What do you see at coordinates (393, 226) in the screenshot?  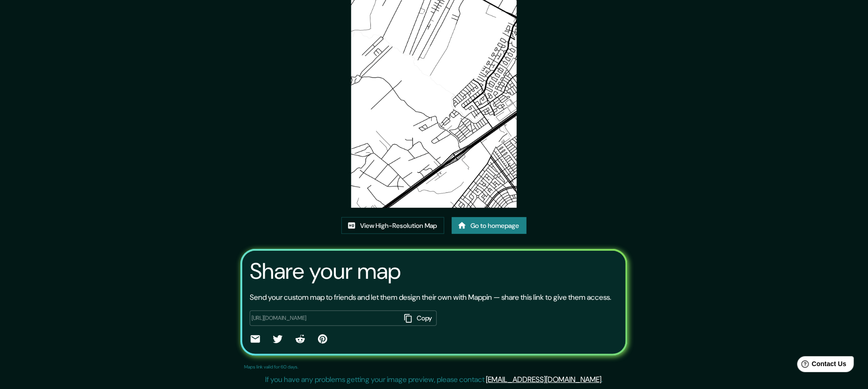 I see `a: View High-Resolution Map` at bounding box center [393, 226].